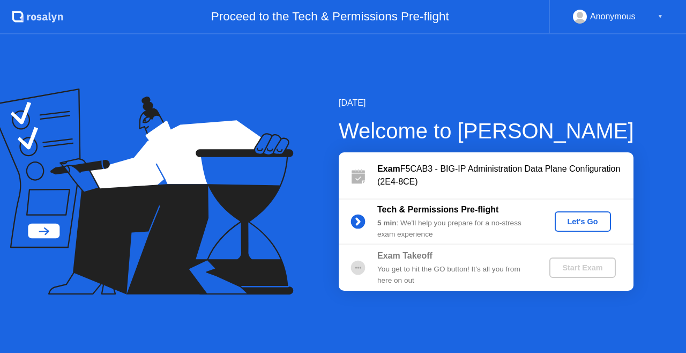  I want to click on div: Anonymous, so click(613, 17).